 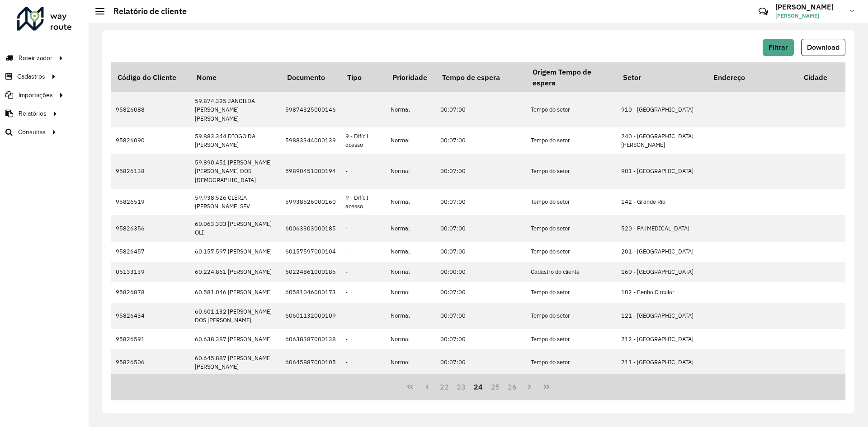 I want to click on button: Next Page, so click(x=530, y=387).